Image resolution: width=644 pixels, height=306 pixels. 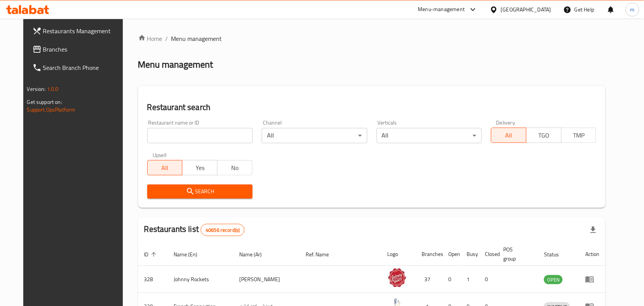 I want to click on button: Yes, so click(x=199, y=167).